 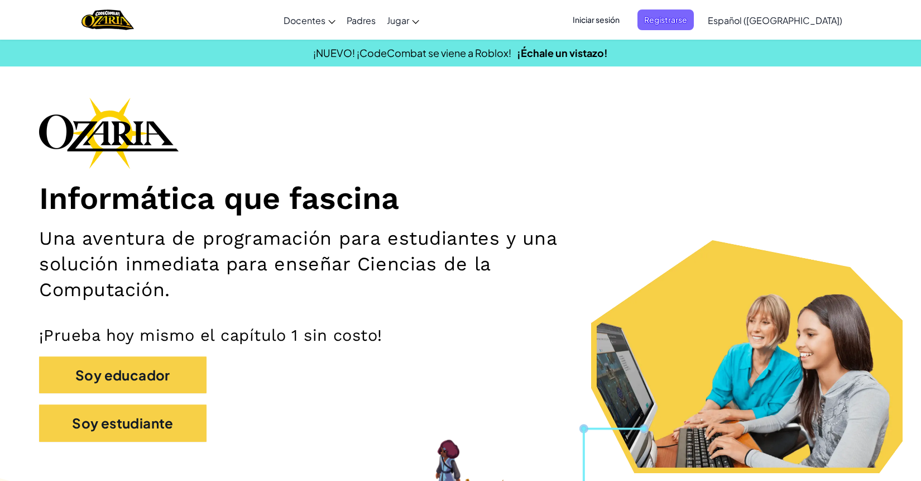 I want to click on button: Registrarse, so click(x=666, y=20).